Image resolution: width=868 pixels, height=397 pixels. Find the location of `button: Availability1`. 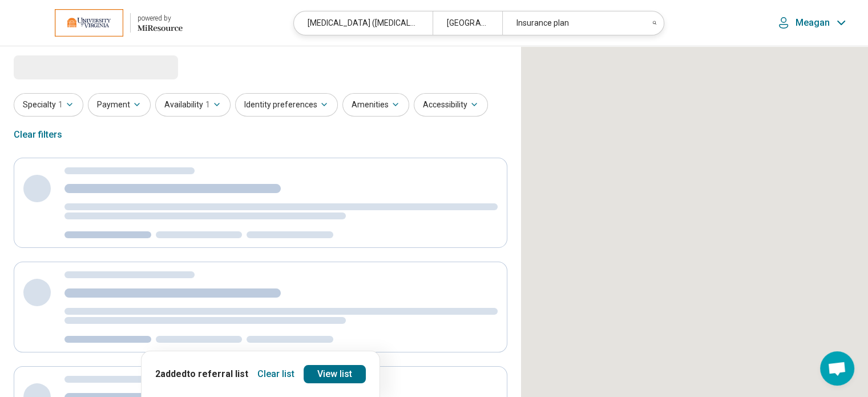

button: Availability1 is located at coordinates (193, 105).